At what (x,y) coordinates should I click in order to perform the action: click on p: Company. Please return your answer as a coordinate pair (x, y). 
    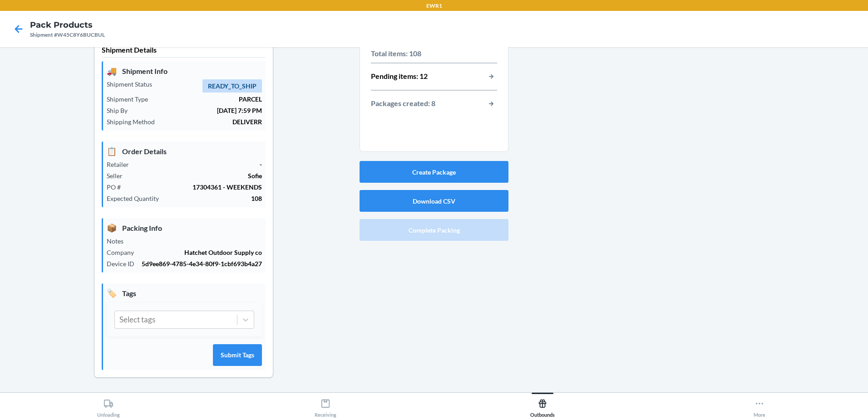
    Looking at the image, I should click on (124, 252).